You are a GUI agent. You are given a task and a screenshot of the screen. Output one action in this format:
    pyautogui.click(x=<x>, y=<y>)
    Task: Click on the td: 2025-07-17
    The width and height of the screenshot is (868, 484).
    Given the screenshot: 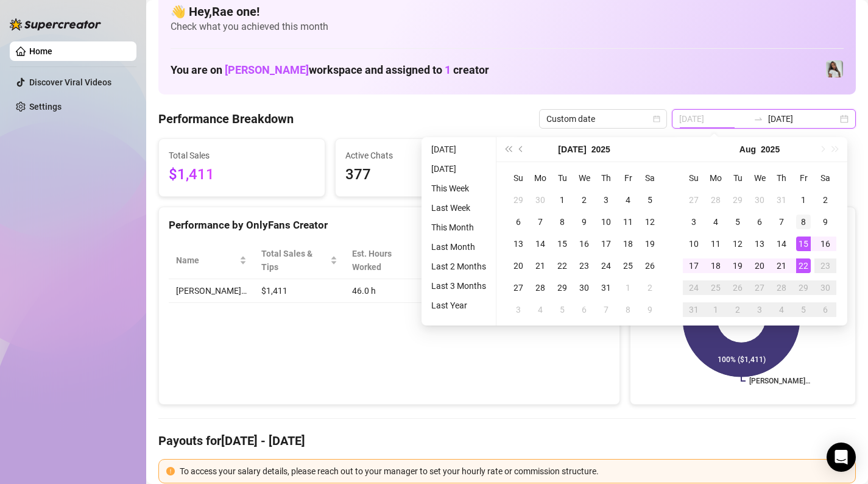 What is the action you would take?
    pyautogui.click(x=606, y=243)
    